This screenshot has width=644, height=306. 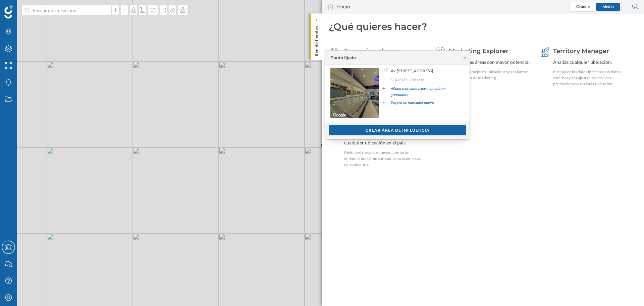 What do you see at coordinates (594, 62) in the screenshot?
I see `div: Analiza cualquier ubicación.` at bounding box center [594, 62].